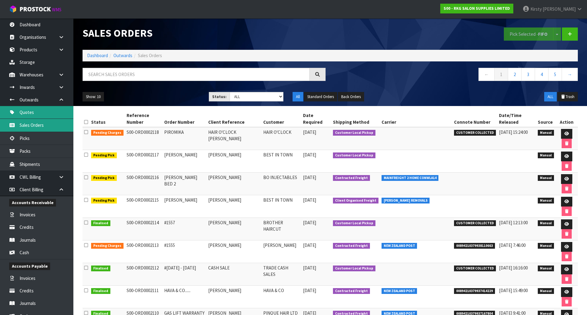 This screenshot has width=587, height=315. I want to click on img: cube-alt.png, so click(13, 9).